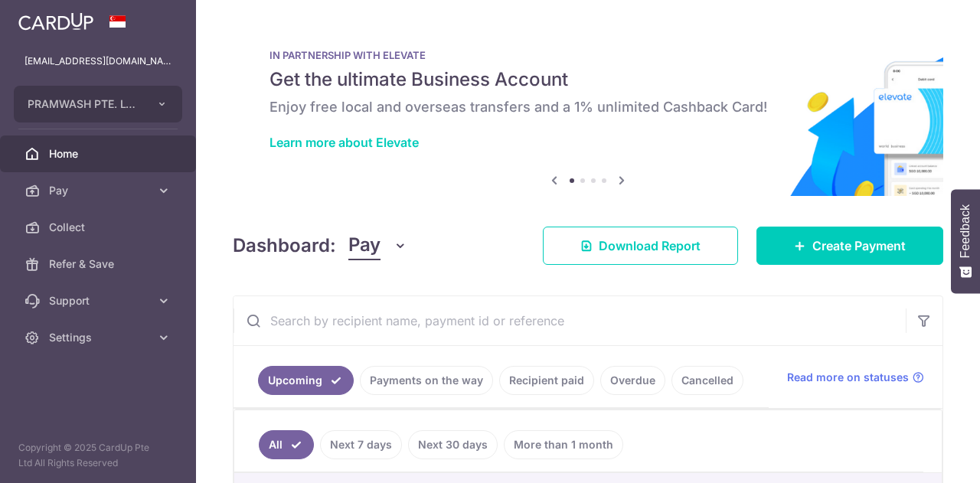 The width and height of the screenshot is (980, 483). What do you see at coordinates (452, 445) in the screenshot?
I see `a: Next 30 days` at bounding box center [452, 445].